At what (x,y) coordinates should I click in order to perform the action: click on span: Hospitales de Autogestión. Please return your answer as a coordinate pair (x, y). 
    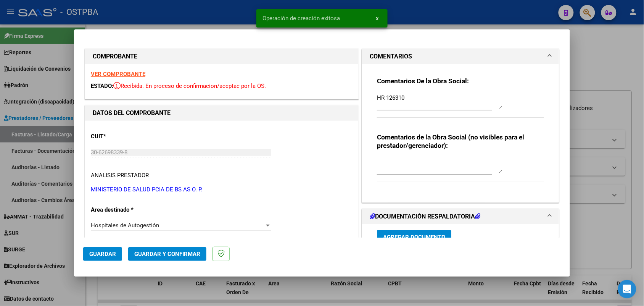
    Looking at the image, I should click on (125, 226).